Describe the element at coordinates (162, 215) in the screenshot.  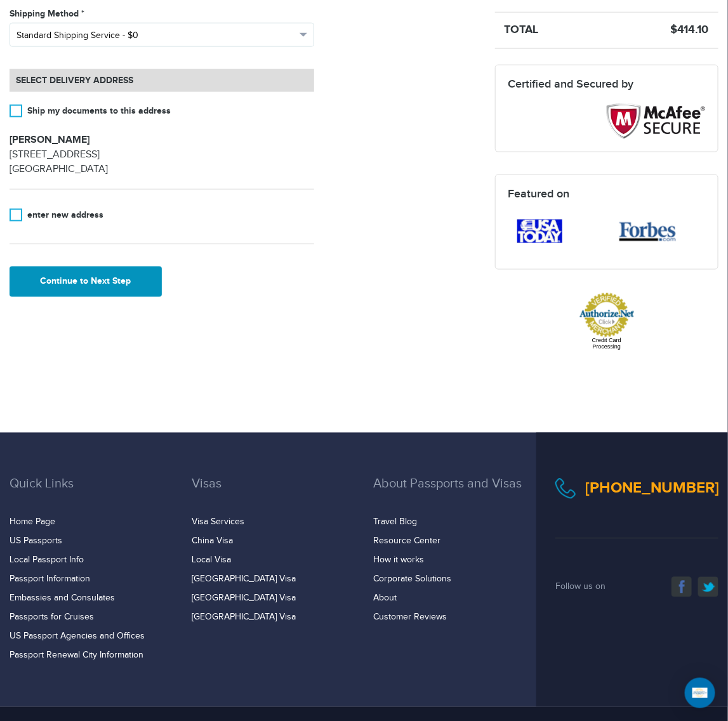
I see `label: enter new address` at that location.